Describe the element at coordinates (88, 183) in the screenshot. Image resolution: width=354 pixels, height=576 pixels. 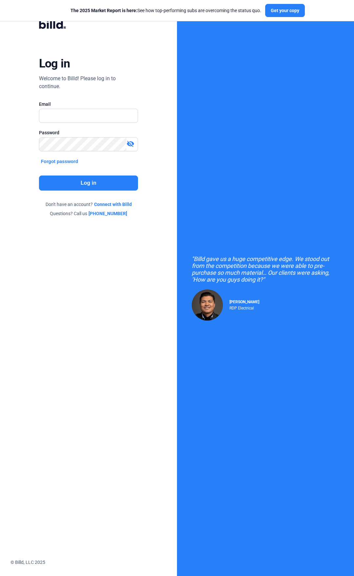
I see `button: Log in` at that location.